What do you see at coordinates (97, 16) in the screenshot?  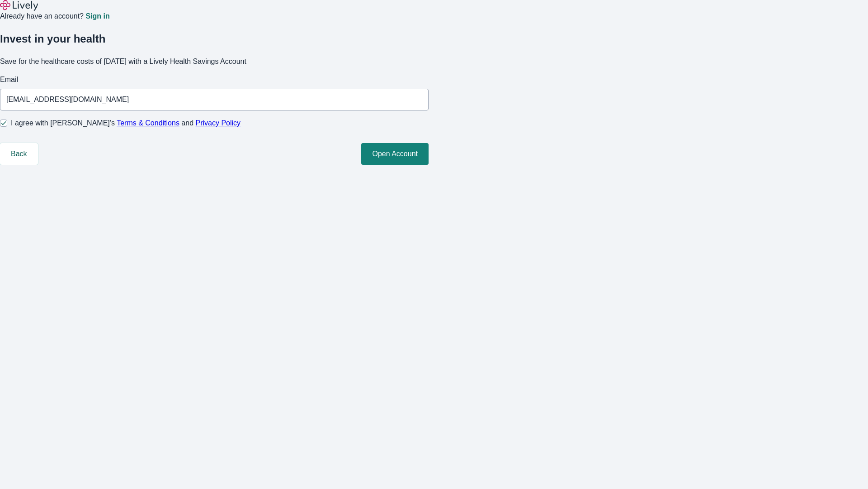 I see `a: Sign in` at bounding box center [97, 16].